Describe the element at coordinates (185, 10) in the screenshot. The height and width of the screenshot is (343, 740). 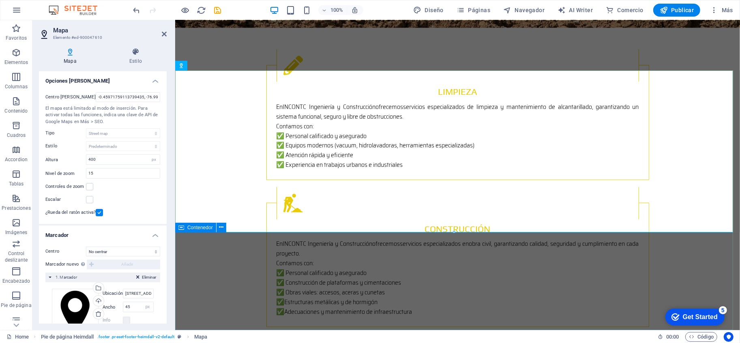
I see `button: Haz clic para salir del modo de previsualización y seguir editando` at that location.